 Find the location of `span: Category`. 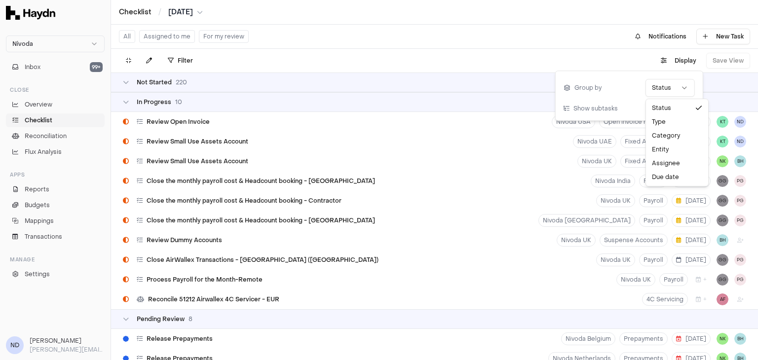

span: Category is located at coordinates (666, 136).